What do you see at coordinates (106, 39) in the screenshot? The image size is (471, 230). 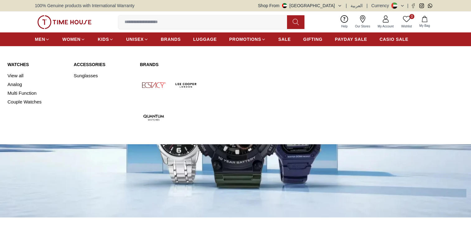 I see `a: KIDS` at bounding box center [106, 39].